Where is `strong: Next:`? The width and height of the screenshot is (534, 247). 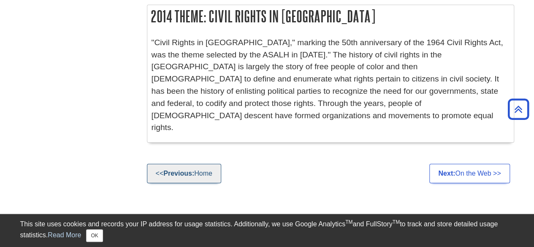 strong: Next: is located at coordinates (447, 173).